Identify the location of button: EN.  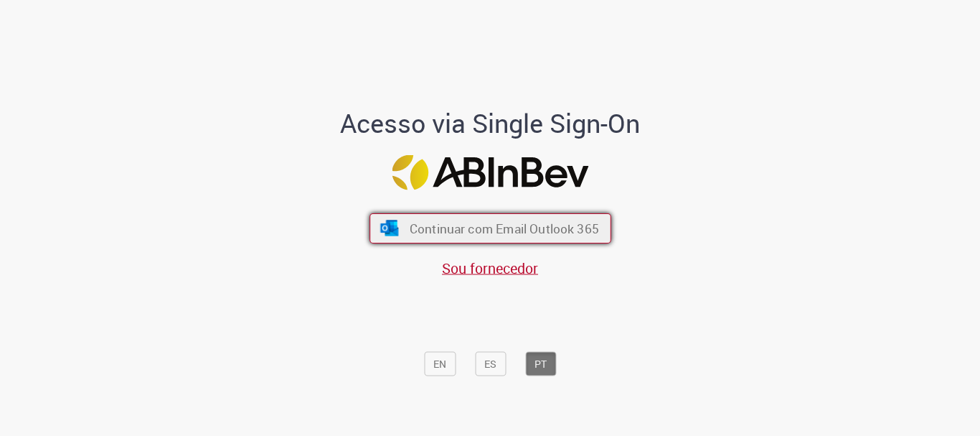
(439, 364).